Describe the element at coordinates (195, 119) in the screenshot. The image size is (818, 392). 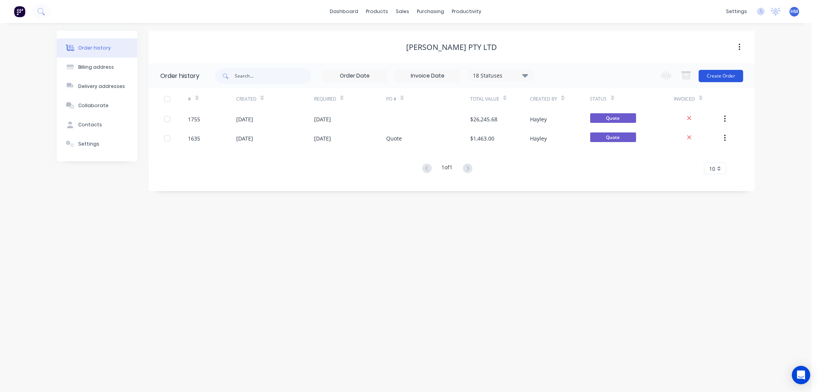
I see `div: 1755` at that location.